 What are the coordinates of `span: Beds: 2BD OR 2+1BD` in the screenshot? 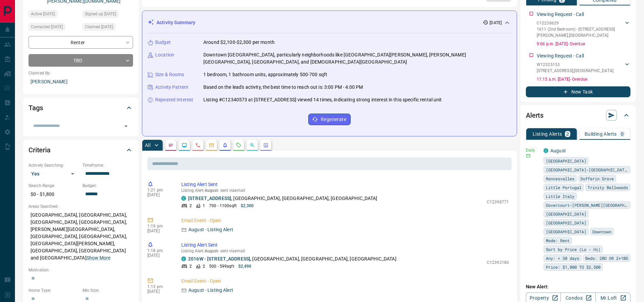 It's located at (607, 258).